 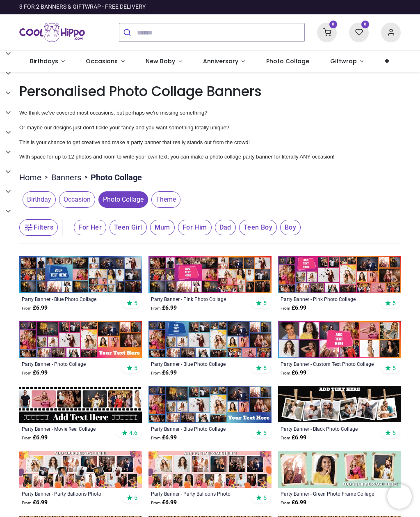 I want to click on span: Boy, so click(x=291, y=228).